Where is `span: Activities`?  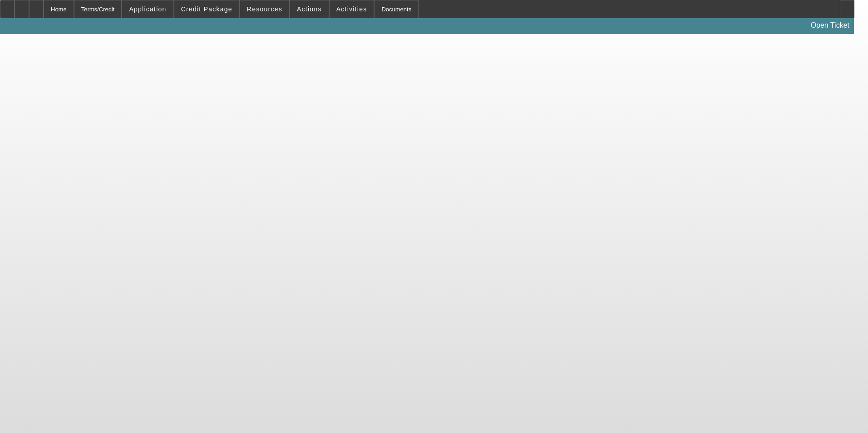
span: Activities is located at coordinates (352, 9).